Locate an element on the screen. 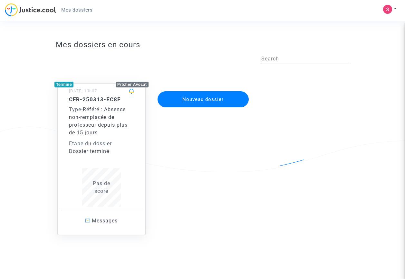 The width and height of the screenshot is (405, 279). span: Messages is located at coordinates (105, 221).